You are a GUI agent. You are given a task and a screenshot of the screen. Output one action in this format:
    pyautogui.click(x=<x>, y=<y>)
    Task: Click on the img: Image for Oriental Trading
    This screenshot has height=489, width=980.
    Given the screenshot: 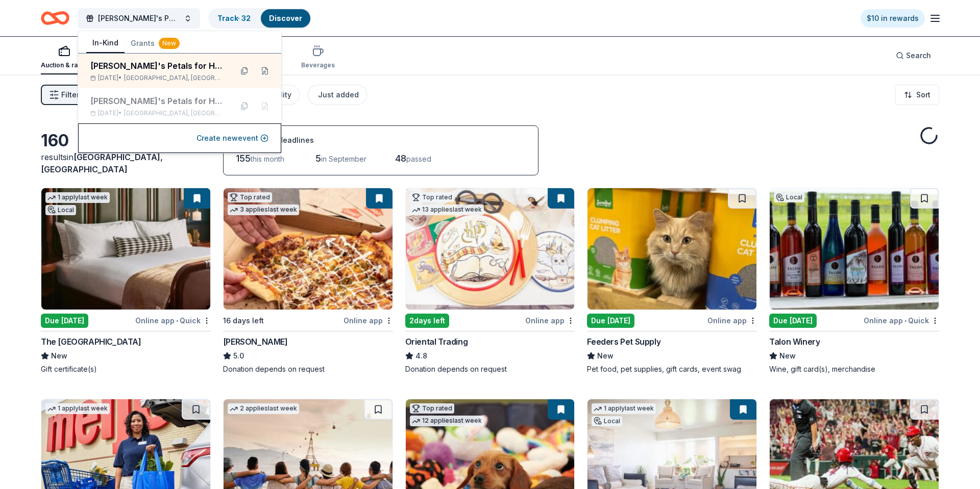 What is the action you would take?
    pyautogui.click(x=490, y=249)
    